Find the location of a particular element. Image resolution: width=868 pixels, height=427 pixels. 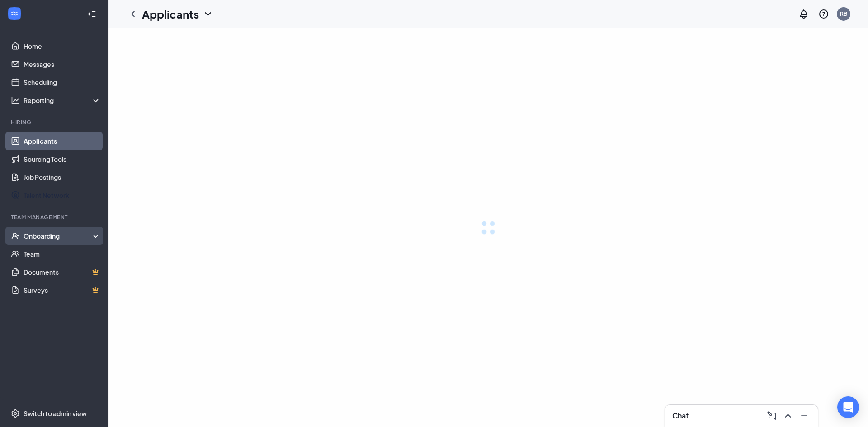

a: Messages is located at coordinates (62, 64).